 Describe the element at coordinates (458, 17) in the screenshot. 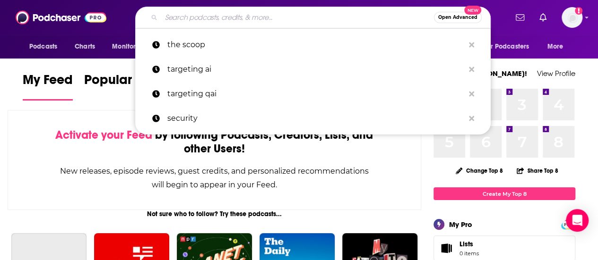

I see `span: Open Advanced` at that location.